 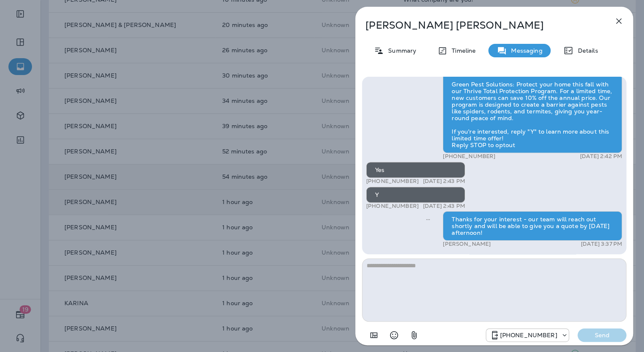 I want to click on div: +1 (785) 829-4289, so click(x=527, y=335).